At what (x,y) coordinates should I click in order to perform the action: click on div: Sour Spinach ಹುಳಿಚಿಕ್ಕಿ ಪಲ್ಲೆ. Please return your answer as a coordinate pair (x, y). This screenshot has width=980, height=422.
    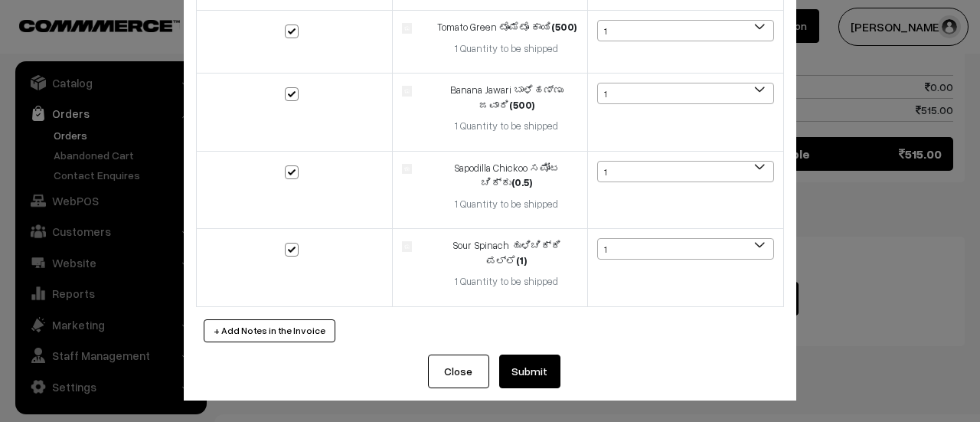
    Looking at the image, I should click on (506, 252).